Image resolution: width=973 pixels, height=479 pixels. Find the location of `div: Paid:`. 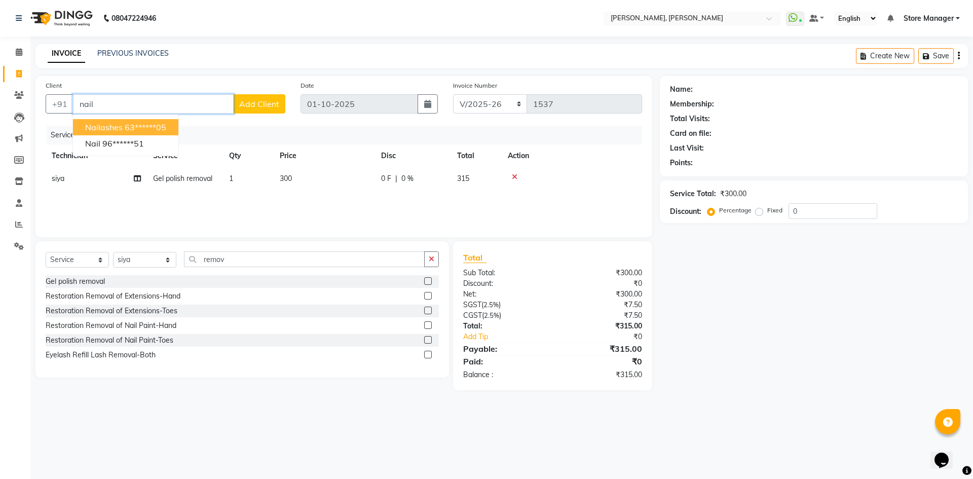

div: Paid: is located at coordinates (504, 361).